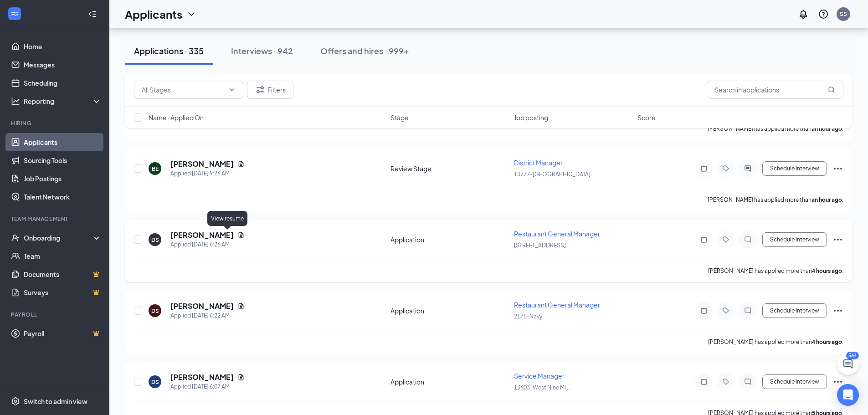  Describe the element at coordinates (227, 218) in the screenshot. I see `div: View resume` at that location.